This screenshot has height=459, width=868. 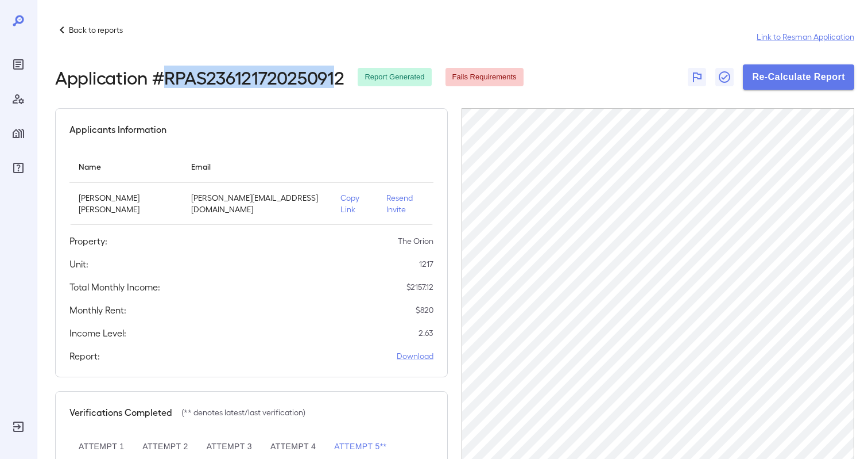 I want to click on p: 1217, so click(x=426, y=264).